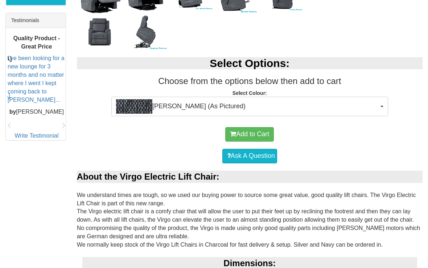 The image size is (428, 268). Describe the element at coordinates (36, 136) in the screenshot. I see `a: Write Testimonial` at that location.